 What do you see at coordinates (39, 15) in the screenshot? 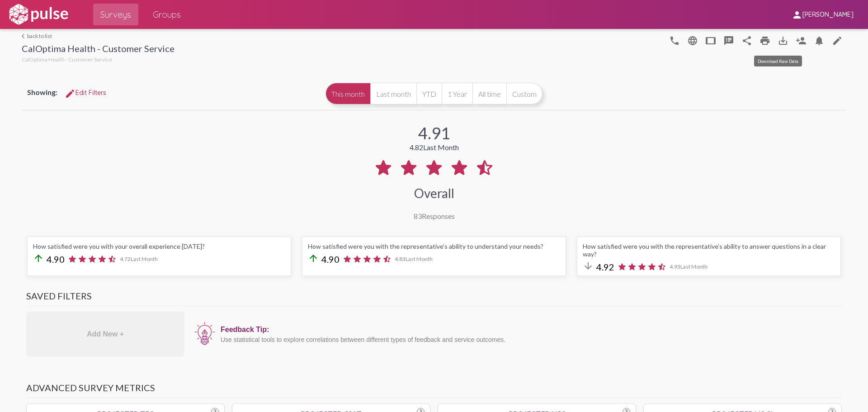
I see `img: white-logo.svg` at bounding box center [39, 15].